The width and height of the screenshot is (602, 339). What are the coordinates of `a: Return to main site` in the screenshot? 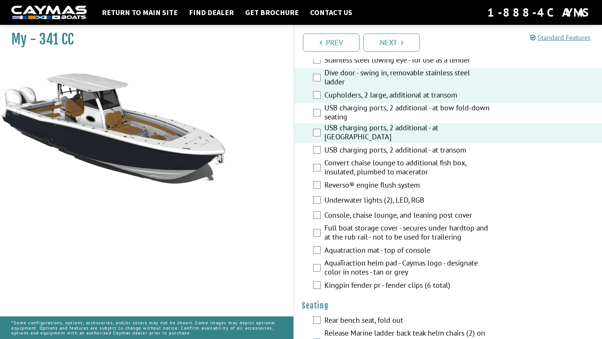 It's located at (140, 12).